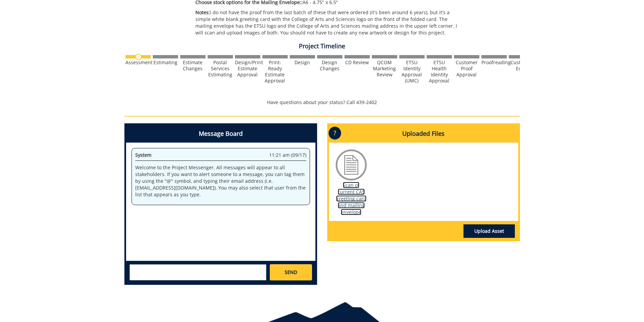 The image size is (644, 322). Describe the element at coordinates (494, 62) in the screenshot. I see `div: Proofreading` at that location.